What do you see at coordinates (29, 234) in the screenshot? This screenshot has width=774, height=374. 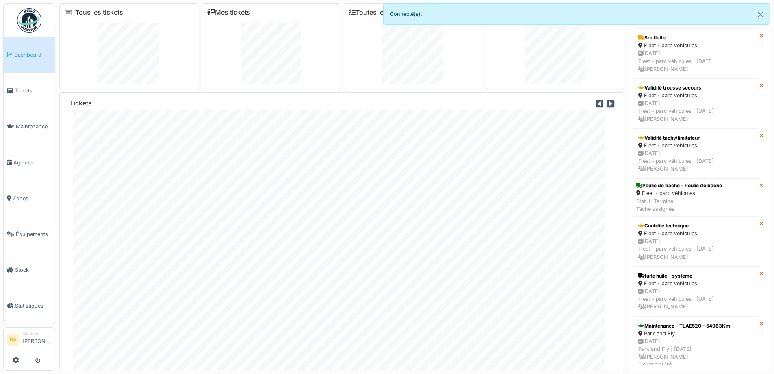 I see `a: Équipements` at bounding box center [29, 234].